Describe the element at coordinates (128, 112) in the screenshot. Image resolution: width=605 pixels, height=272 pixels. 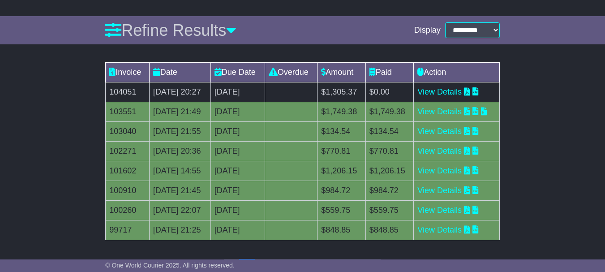
I see `td: 103551` at that location.